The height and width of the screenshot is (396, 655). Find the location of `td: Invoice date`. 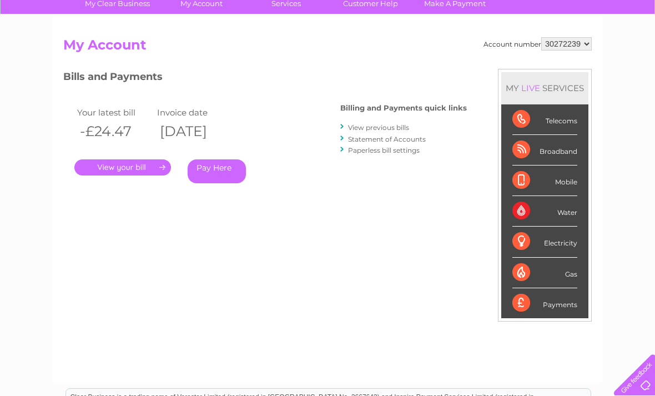

td: Invoice date is located at coordinates (194, 112).